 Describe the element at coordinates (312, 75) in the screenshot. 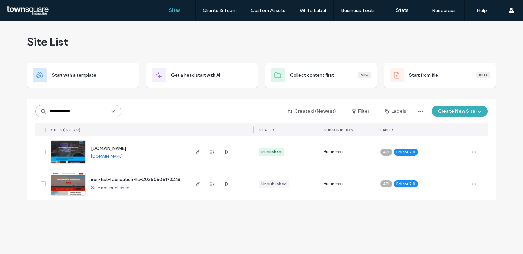

I see `span: Collect content first` at that location.